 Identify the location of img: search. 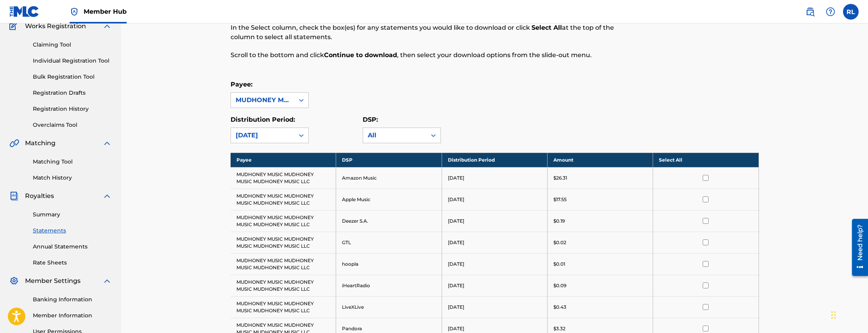
(810, 12).